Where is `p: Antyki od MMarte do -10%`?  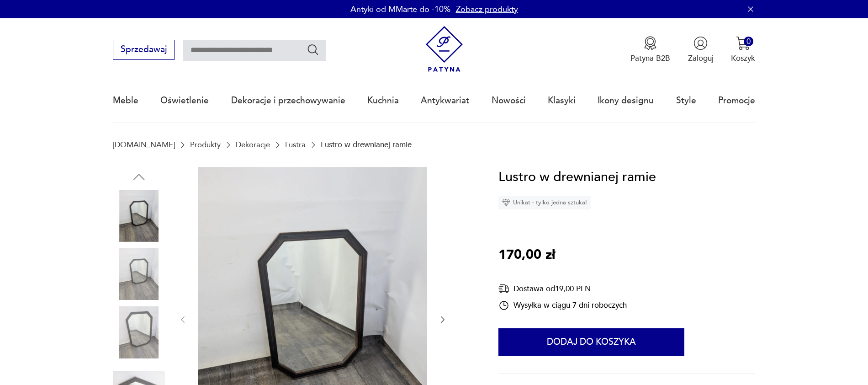
p: Antyki od MMarte do -10% is located at coordinates (400, 9).